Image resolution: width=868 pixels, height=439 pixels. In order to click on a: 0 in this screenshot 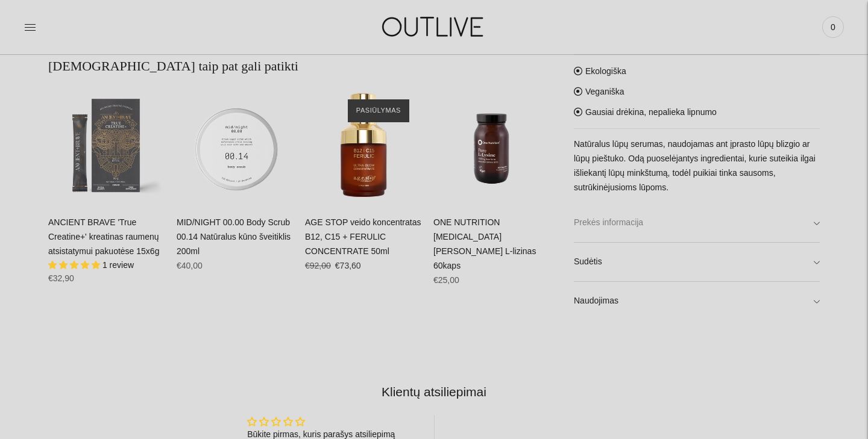, I will do `click(833, 27)`.